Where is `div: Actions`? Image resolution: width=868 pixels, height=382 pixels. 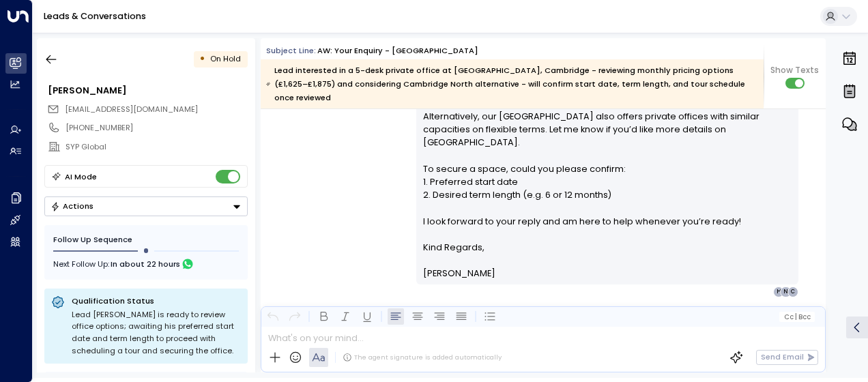
div: Actions is located at coordinates (72, 206).